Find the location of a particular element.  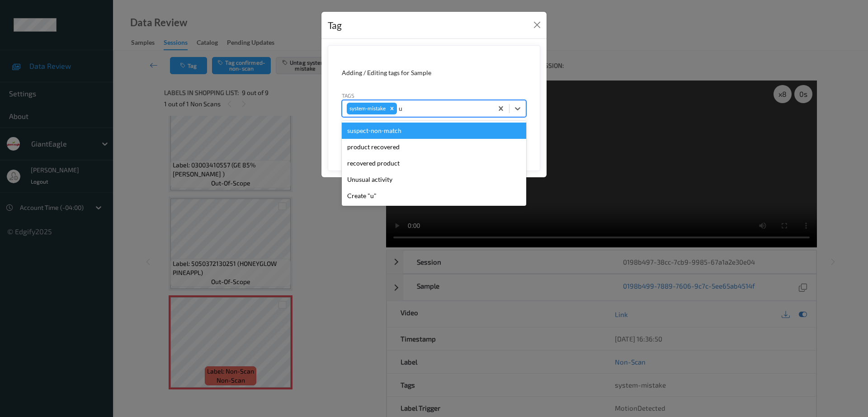

div: recovered product is located at coordinates (434, 163).